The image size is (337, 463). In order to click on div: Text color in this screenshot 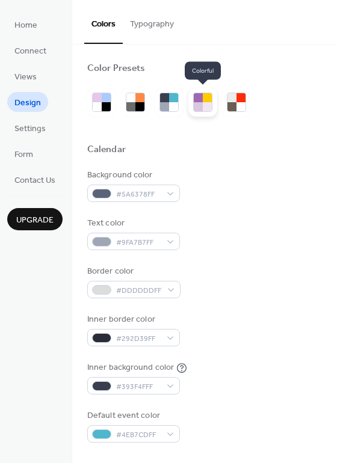, I will do `click(132, 223)`.